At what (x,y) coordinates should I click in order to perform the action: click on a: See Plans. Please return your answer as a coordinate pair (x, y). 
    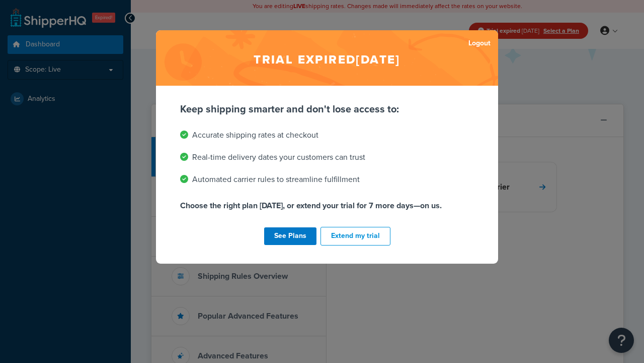
    Looking at the image, I should click on (291, 236).